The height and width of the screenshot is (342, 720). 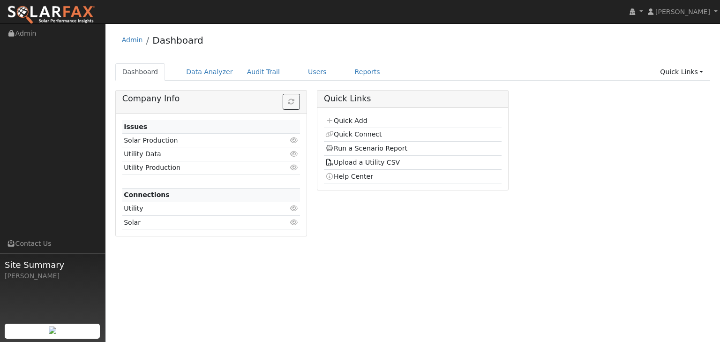 What do you see at coordinates (135, 127) in the screenshot?
I see `strong: Issues` at bounding box center [135, 127].